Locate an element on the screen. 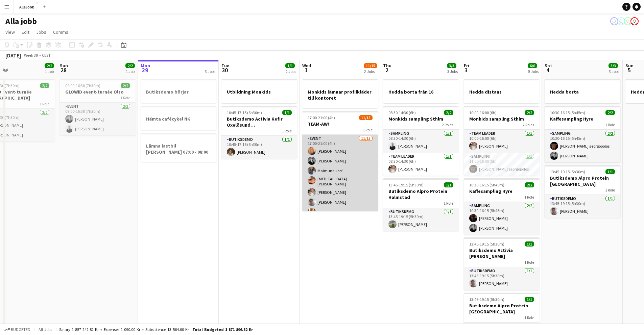  span: 4 is located at coordinates (547, 70).